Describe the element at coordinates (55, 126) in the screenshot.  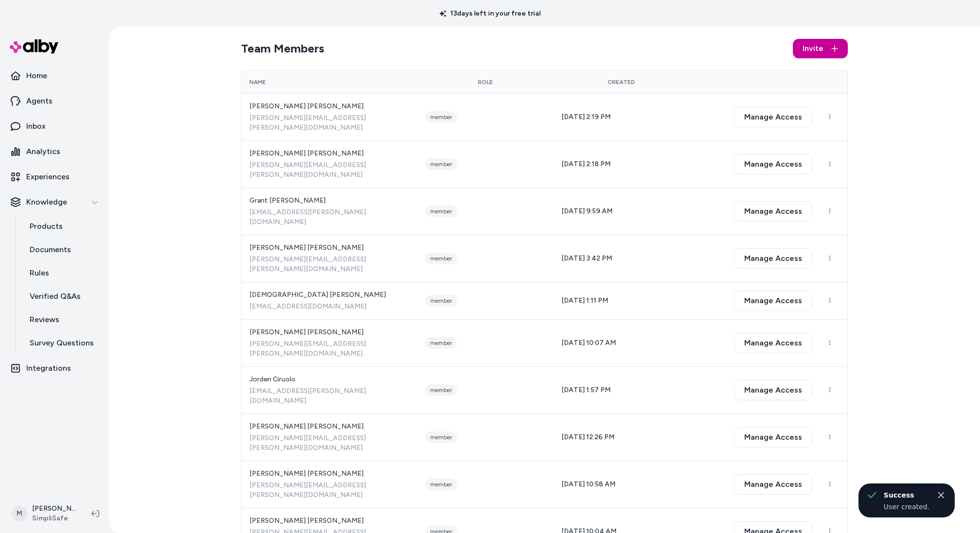
I see `a: Inbox` at that location.